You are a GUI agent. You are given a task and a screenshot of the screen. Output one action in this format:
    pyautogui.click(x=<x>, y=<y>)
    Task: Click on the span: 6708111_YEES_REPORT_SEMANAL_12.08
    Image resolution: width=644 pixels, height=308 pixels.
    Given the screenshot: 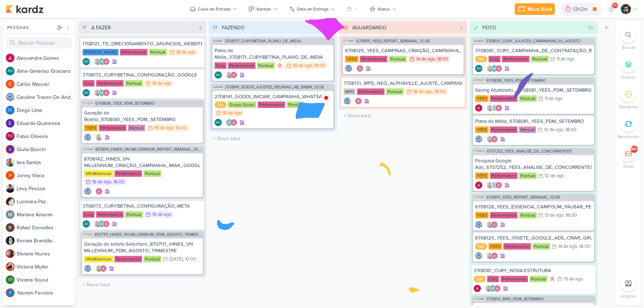 What is the action you would take?
    pyautogui.click(x=523, y=197)
    